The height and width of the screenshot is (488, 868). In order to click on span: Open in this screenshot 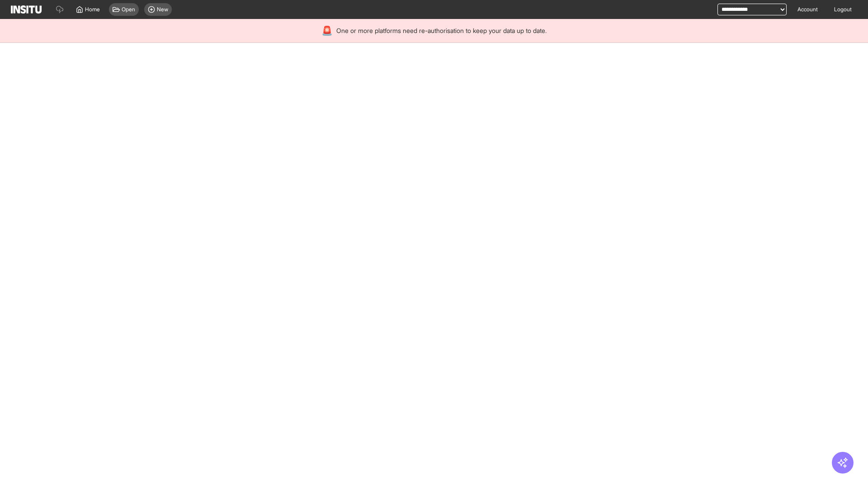, I will do `click(128, 9)`.